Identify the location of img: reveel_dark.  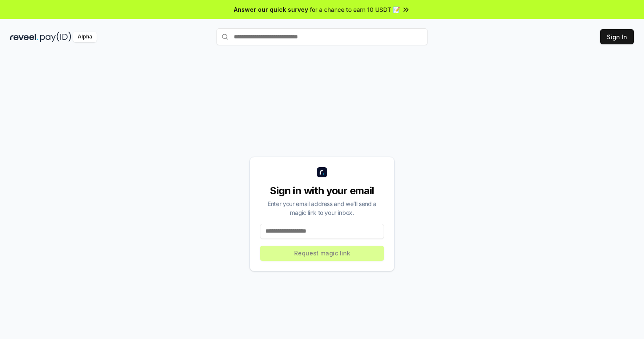
(24, 37).